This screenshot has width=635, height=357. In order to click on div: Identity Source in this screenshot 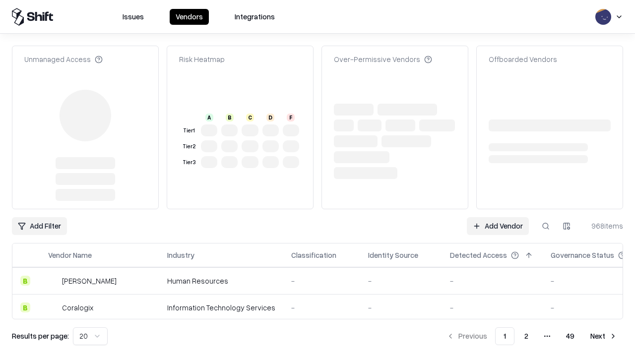, I will do `click(393, 255)`.